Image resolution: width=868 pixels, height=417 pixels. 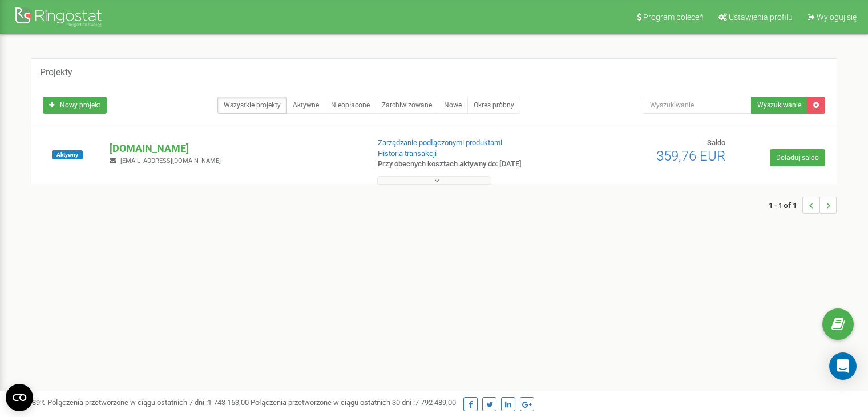 I want to click on span: Ustawienia profilu, so click(x=761, y=17).